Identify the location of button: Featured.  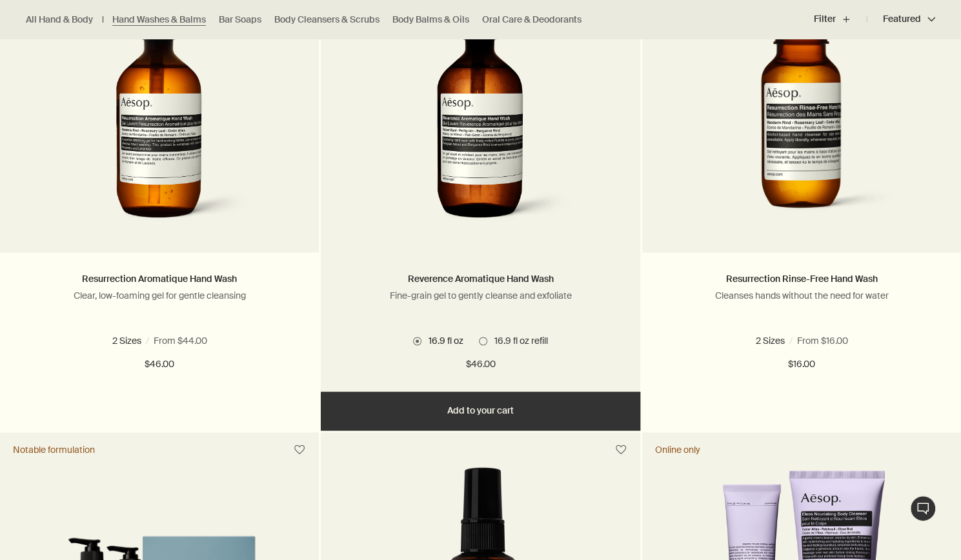
(900, 19).